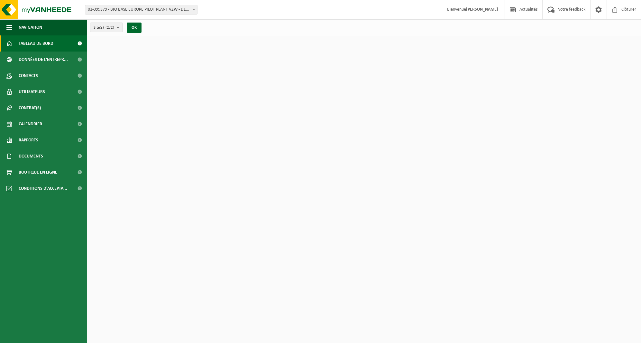  Describe the element at coordinates (43, 59) in the screenshot. I see `span: Données de l'entrepr...` at that location.